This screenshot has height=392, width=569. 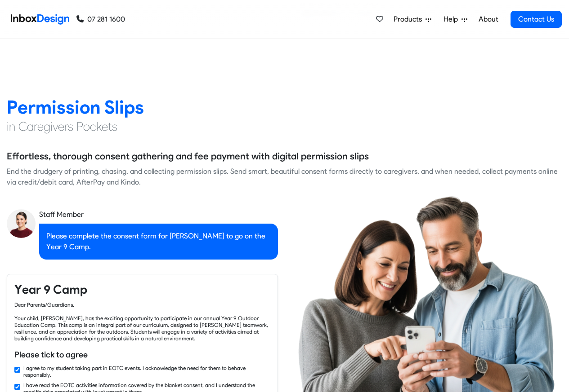 What do you see at coordinates (158, 215) in the screenshot?
I see `div: Staff Member` at bounding box center [158, 215].